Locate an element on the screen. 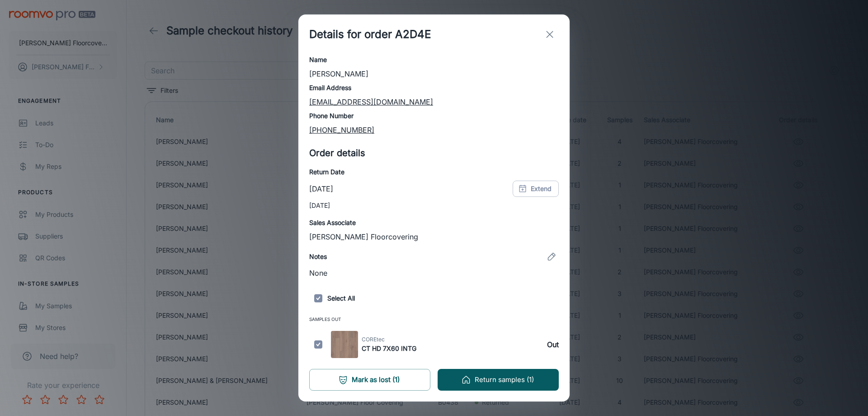 This screenshot has width=868, height=416. h6: Select All is located at coordinates (434, 298).